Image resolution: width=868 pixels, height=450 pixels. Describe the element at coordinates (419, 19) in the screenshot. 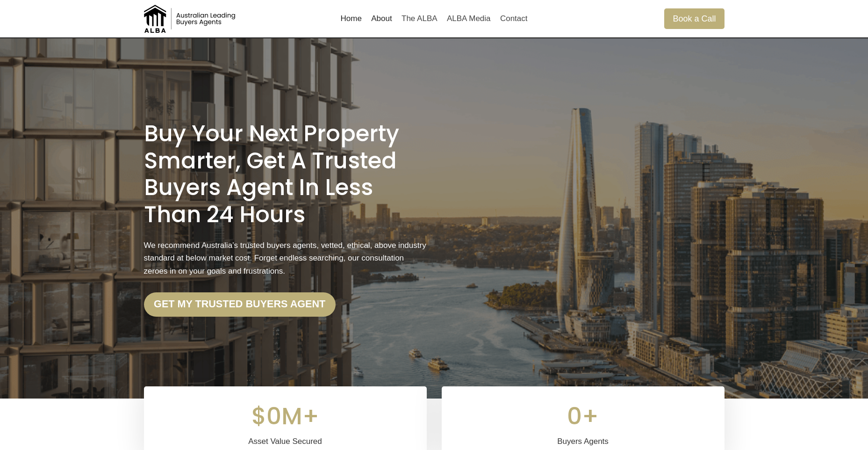

I see `a: The ALBA` at that location.